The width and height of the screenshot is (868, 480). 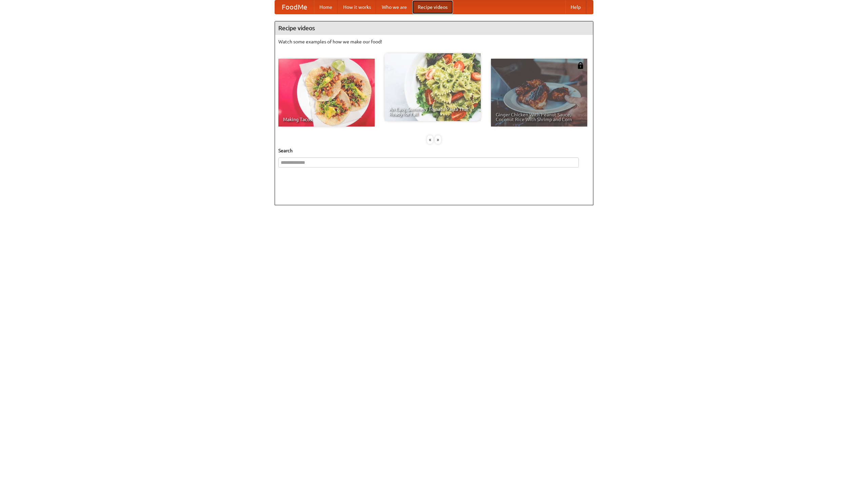 What do you see at coordinates (576, 7) in the screenshot?
I see `a: Help` at bounding box center [576, 7].